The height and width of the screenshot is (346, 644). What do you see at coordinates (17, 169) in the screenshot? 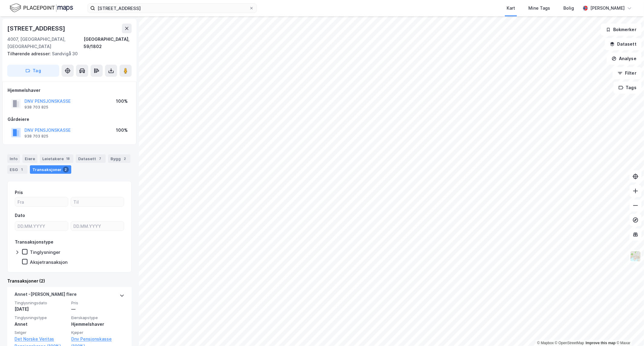
I see `div: ESG` at bounding box center [17, 169].